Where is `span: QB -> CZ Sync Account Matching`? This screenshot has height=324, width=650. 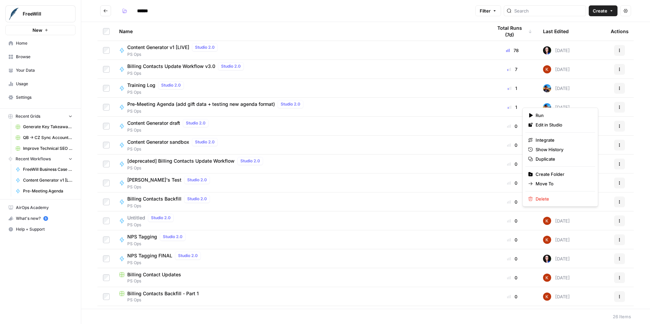
span: QB -> CZ Sync Account Matching is located at coordinates (48, 138).